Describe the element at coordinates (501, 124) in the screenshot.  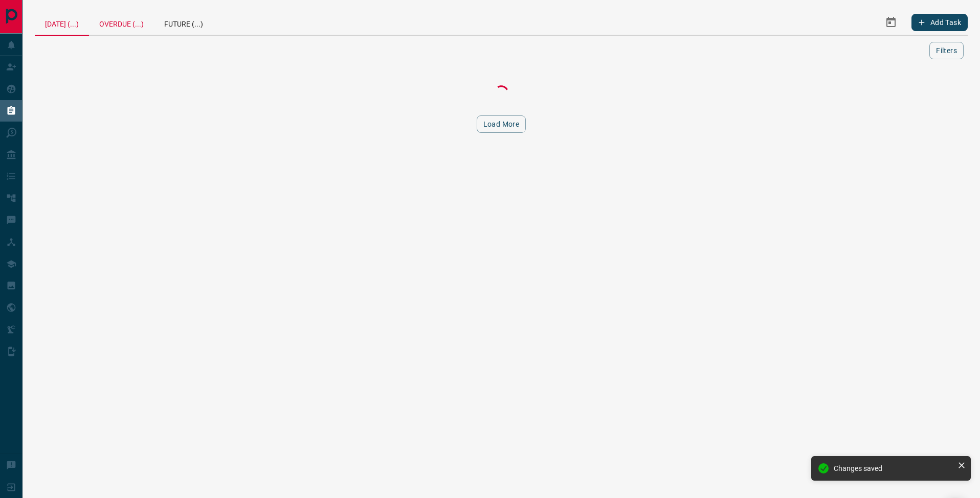
I see `button: Load More` at that location.